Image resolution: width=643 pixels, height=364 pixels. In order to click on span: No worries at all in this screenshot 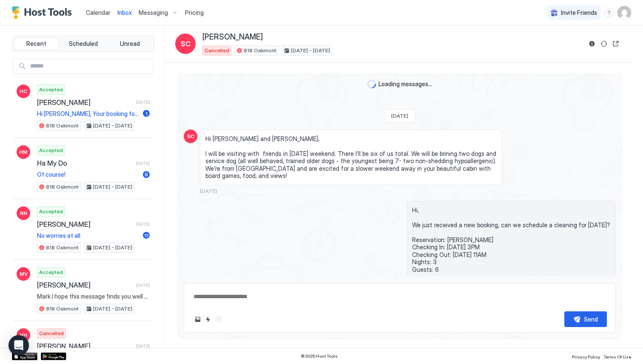, I will do `click(88, 236)`.